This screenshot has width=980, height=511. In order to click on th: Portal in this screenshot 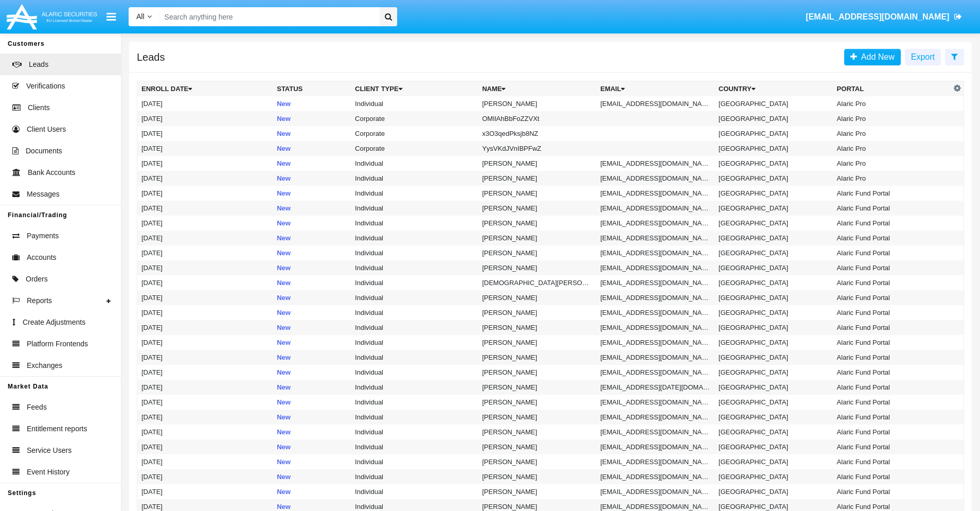, I will do `click(892, 89)`.